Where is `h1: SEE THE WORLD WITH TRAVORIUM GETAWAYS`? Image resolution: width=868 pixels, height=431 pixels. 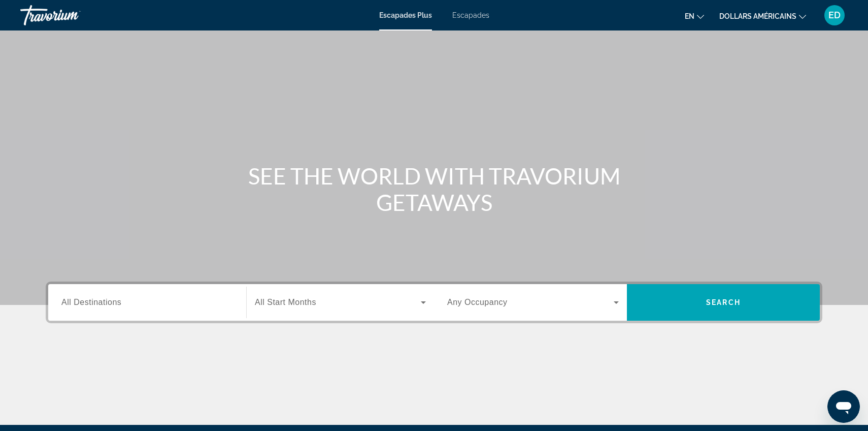
h1: SEE THE WORLD WITH TRAVORIUM GETAWAYS is located at coordinates (434, 189).